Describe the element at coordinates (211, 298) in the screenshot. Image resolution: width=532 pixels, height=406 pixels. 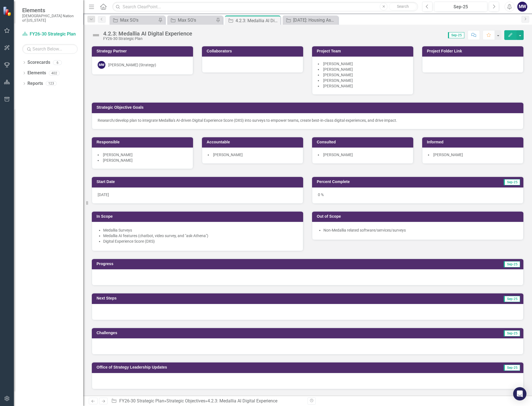
I see `h3: Next Steps` at that location.